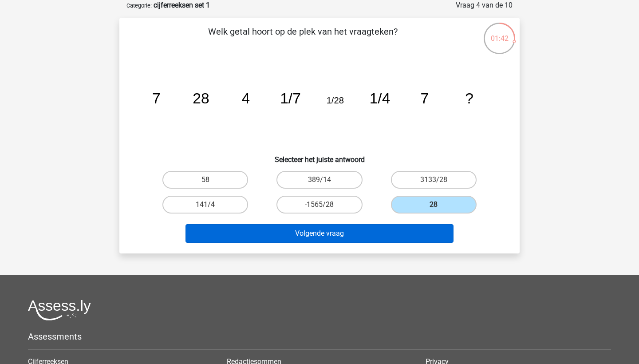 The height and width of the screenshot is (364, 639). Describe the element at coordinates (320, 233) in the screenshot. I see `button: Volgende vraag` at that location.